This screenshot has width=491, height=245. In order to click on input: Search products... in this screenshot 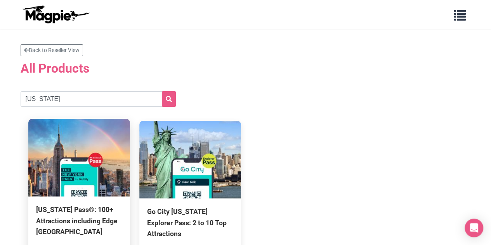, I will do `click(98, 99)`.